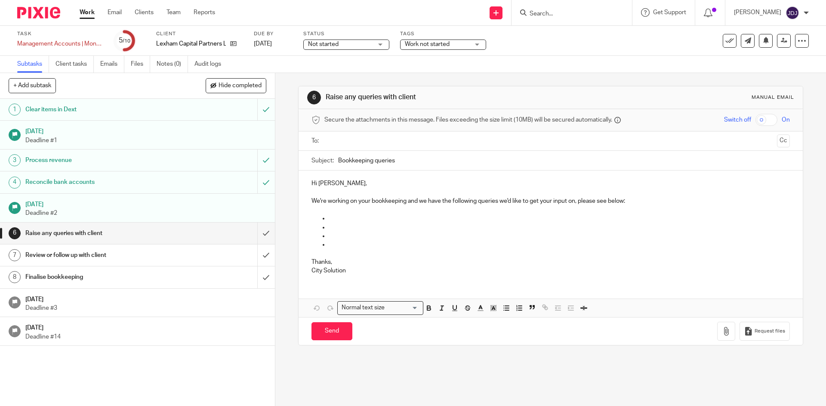 This screenshot has height=406, width=826. What do you see at coordinates (316, 141) in the screenshot?
I see `label: To:` at bounding box center [316, 141].